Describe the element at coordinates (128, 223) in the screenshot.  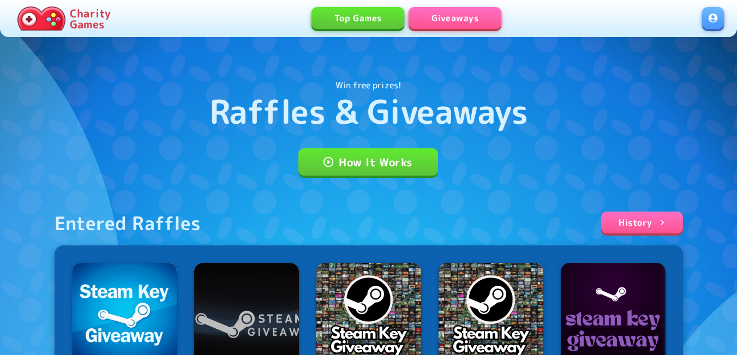
I see `div: Entered Raffles` at that location.